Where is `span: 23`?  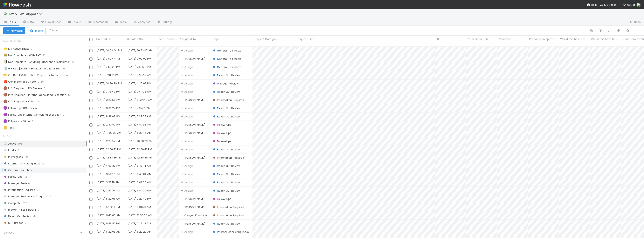 span: 23 is located at coordinates (39, 190).